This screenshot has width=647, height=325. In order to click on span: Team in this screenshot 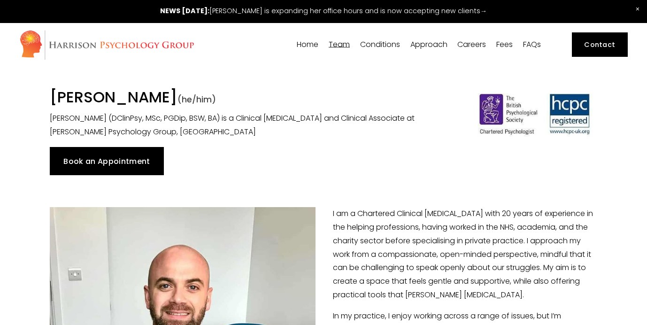, I will do `click(339, 45)`.